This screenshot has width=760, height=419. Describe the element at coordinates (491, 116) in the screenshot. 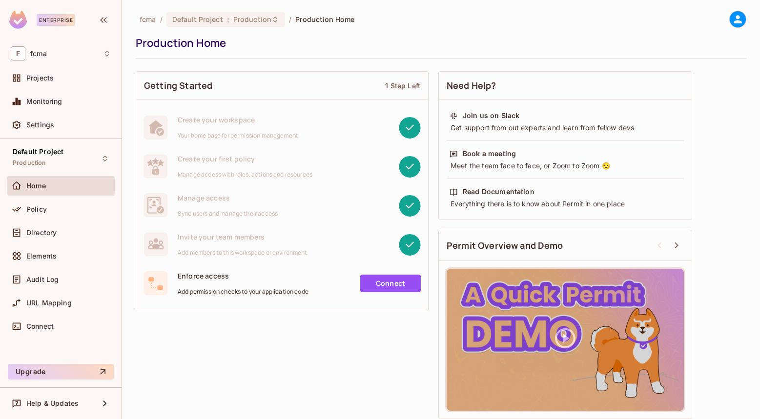

I see `div: Join us on Slack` at that location.